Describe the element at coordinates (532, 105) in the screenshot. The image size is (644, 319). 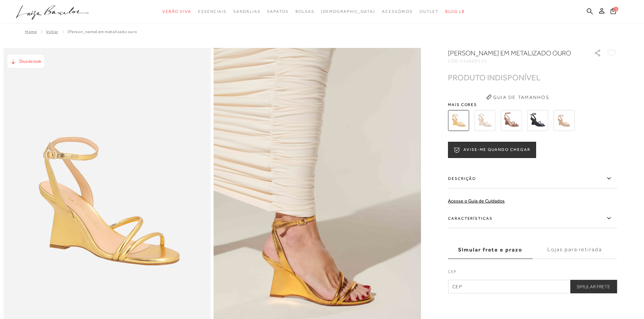
I see `span: Mais cores` at that location.